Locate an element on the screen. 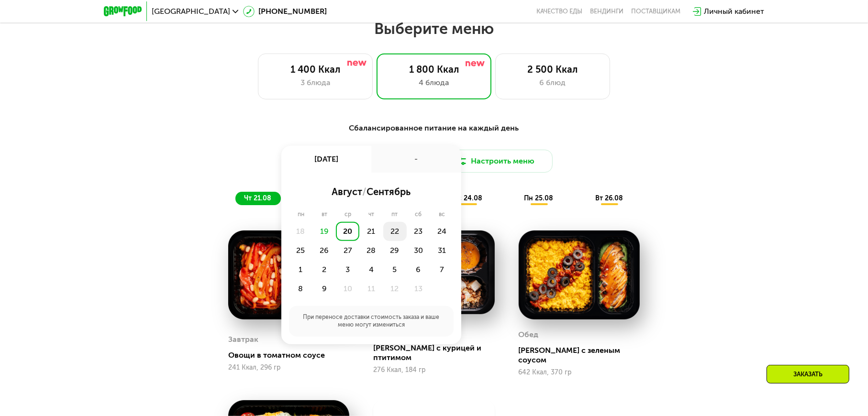 The width and height of the screenshot is (868, 416). div: 2 500 Ккал is located at coordinates (553, 69).